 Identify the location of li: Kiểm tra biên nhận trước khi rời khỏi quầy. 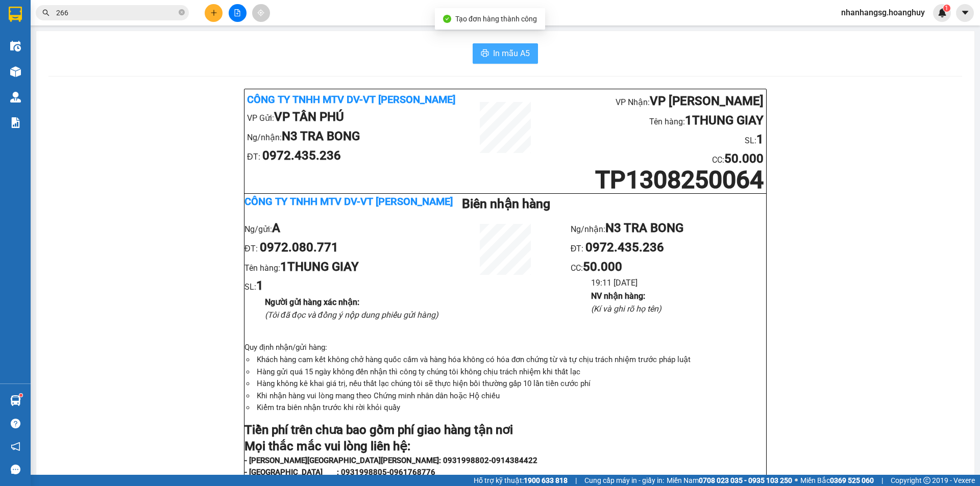
(511, 408).